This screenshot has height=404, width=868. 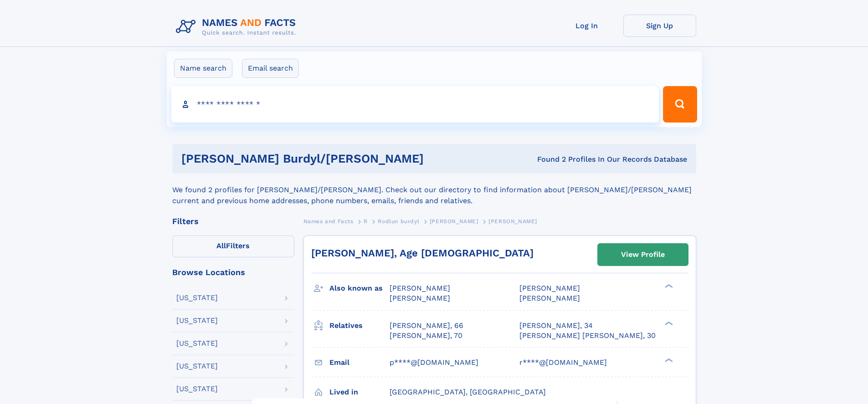 I want to click on div: View Profile, so click(x=643, y=255).